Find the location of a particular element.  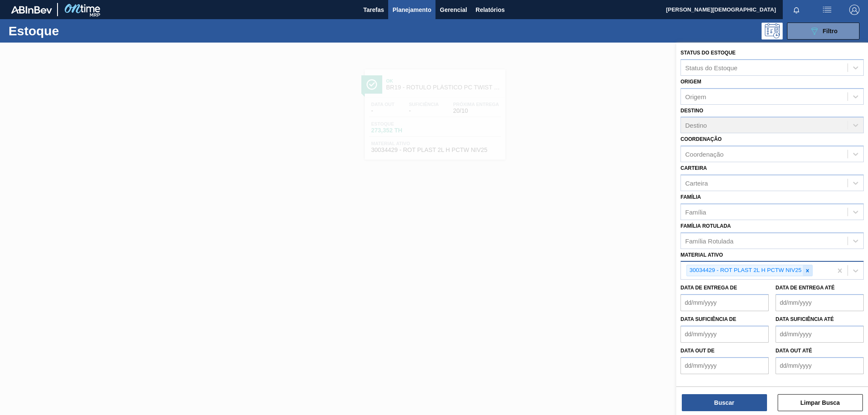

label: Origem is located at coordinates (691, 81).